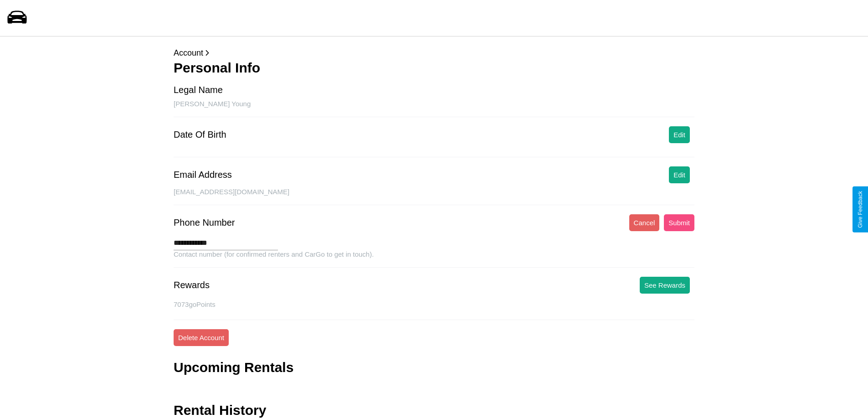 Image resolution: width=868 pixels, height=419 pixels. I want to click on p: 7073 goPoints, so click(434, 304).